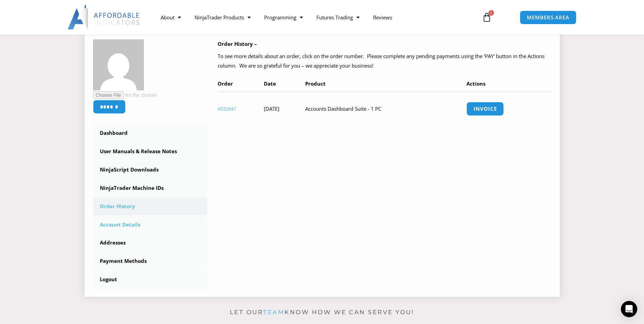  What do you see at coordinates (150, 133) in the screenshot?
I see `a: Dashboard` at bounding box center [150, 133].